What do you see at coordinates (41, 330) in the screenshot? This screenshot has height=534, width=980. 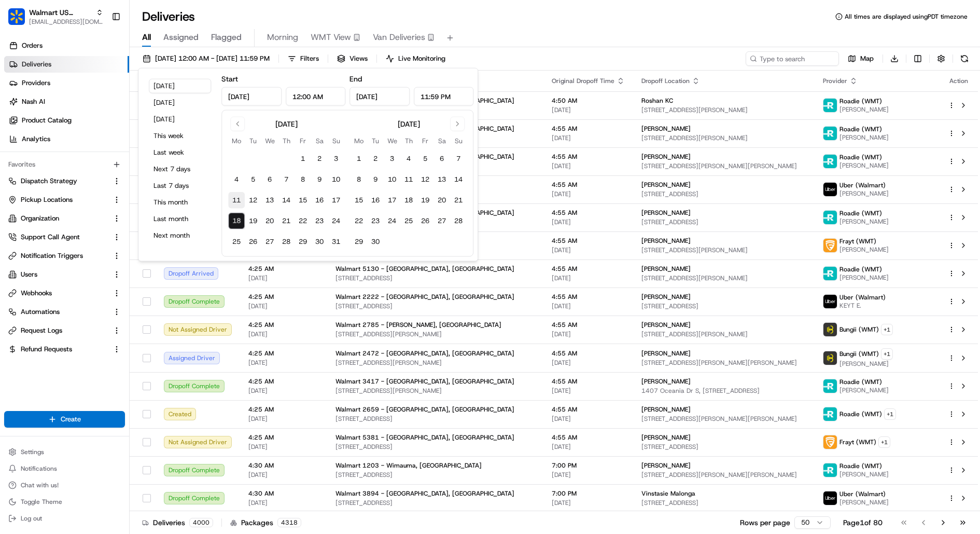 I see `span: Request Logs` at bounding box center [41, 330].